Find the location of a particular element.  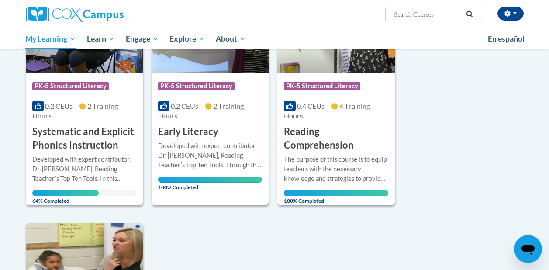

img: Cox Campus is located at coordinates (75, 14).